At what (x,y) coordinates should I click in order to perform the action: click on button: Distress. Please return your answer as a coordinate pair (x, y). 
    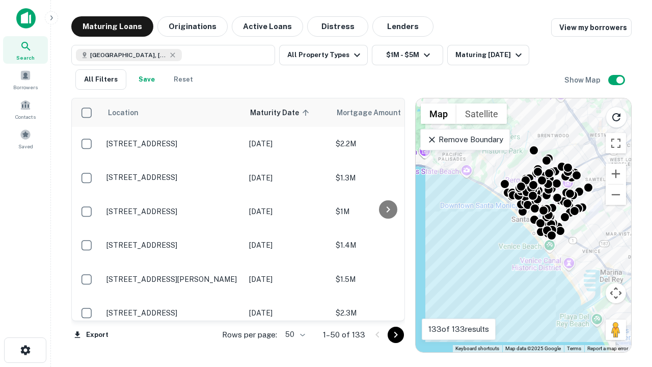
    Looking at the image, I should click on (338, 26).